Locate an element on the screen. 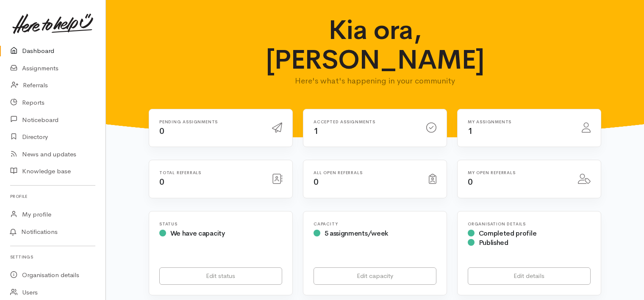  h6: Capacity is located at coordinates (375, 224).